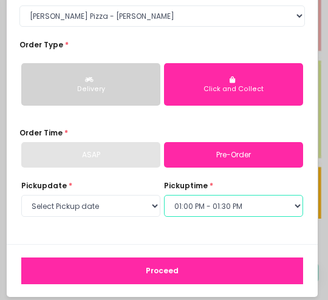 The height and width of the screenshot is (300, 328). What do you see at coordinates (233, 89) in the screenshot?
I see `div: Click and Collect` at bounding box center [233, 89].